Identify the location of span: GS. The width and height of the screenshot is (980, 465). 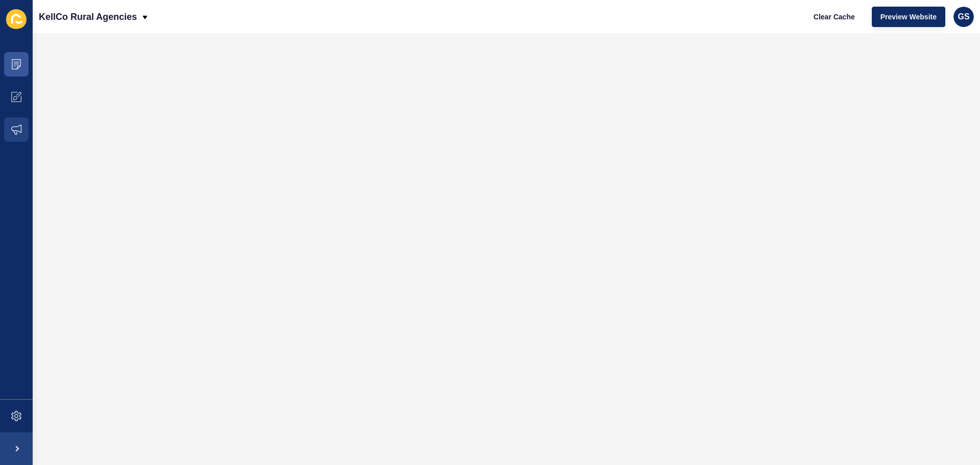
(964, 17).